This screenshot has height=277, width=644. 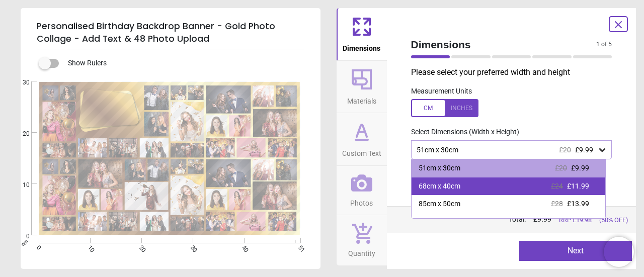 I want to click on span: Custom Text, so click(x=362, y=152).